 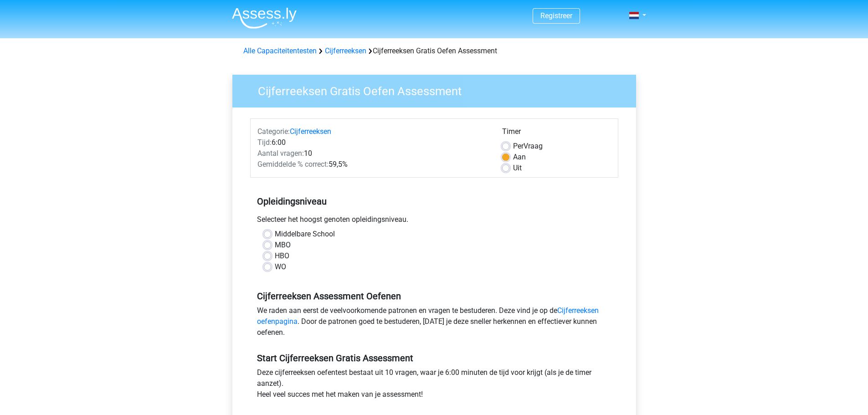 What do you see at coordinates (273, 131) in the screenshot?
I see `span: Categorie:` at bounding box center [273, 131].